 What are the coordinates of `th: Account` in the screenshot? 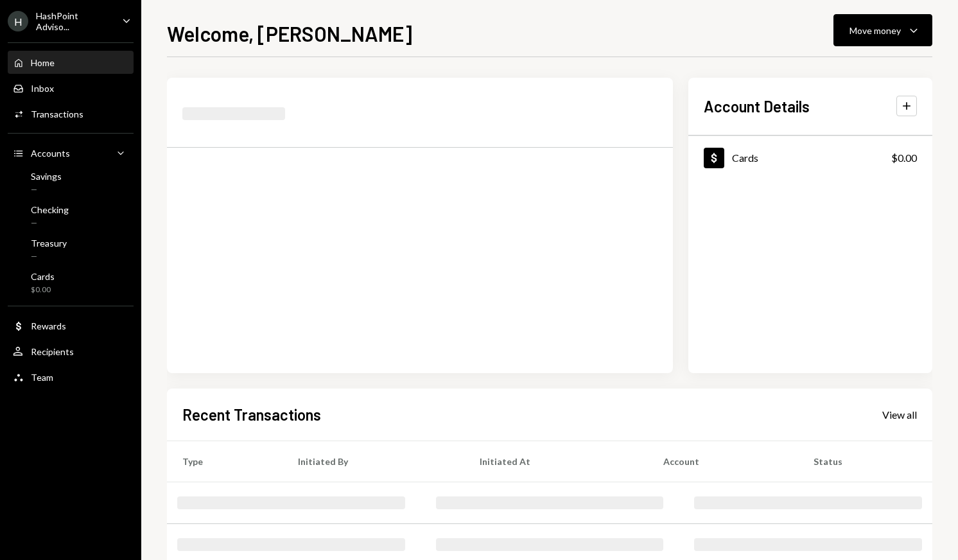 It's located at (723, 461).